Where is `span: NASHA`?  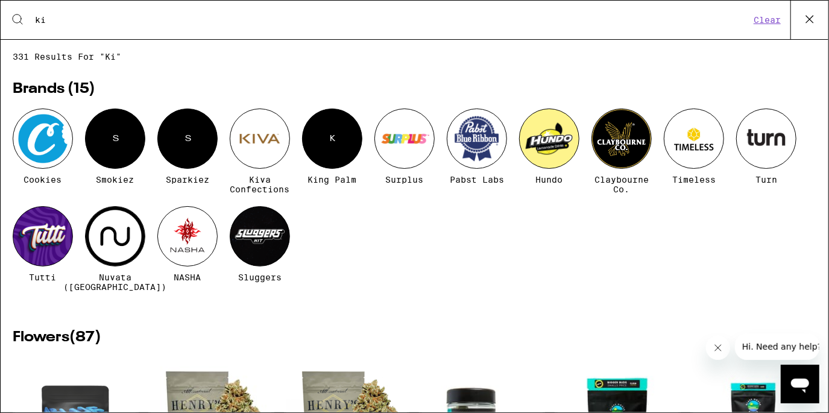 span: NASHA is located at coordinates (187, 277).